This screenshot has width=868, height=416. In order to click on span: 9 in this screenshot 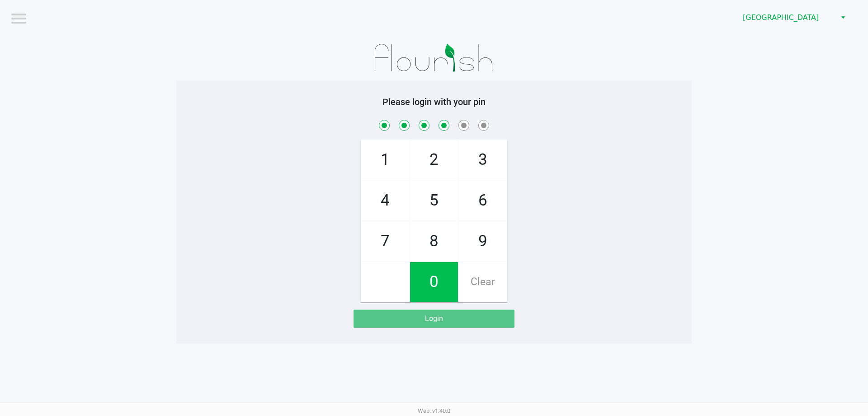, I will do `click(482, 241)`.